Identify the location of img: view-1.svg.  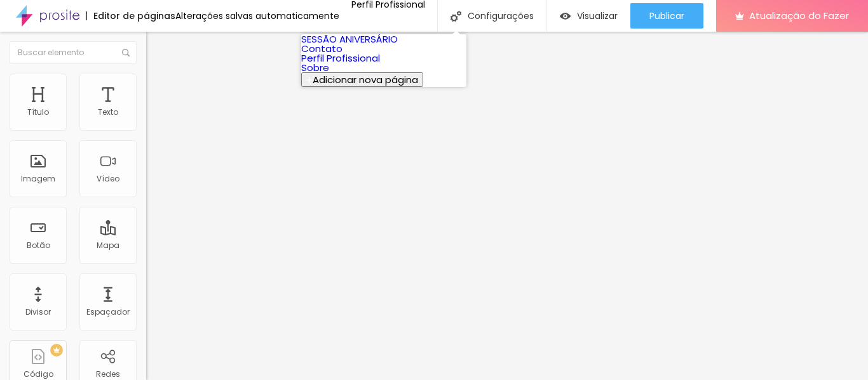
(565, 16).